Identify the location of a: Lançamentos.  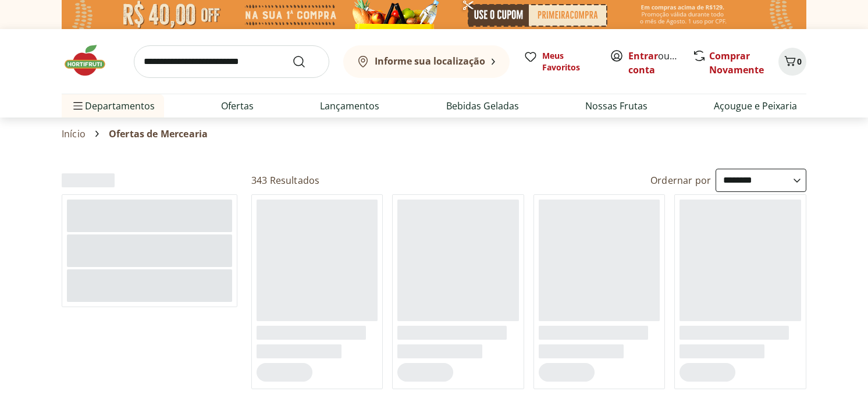
(349, 106).